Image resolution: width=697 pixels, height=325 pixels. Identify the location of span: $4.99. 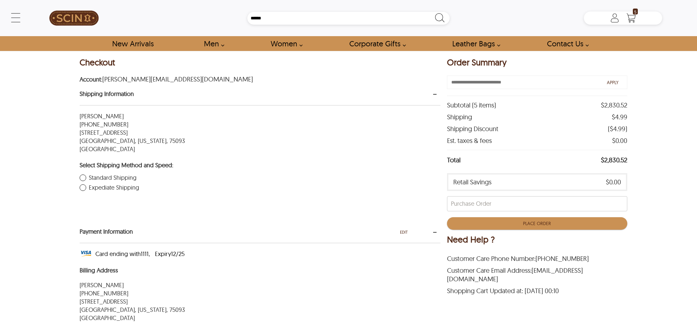
(620, 117).